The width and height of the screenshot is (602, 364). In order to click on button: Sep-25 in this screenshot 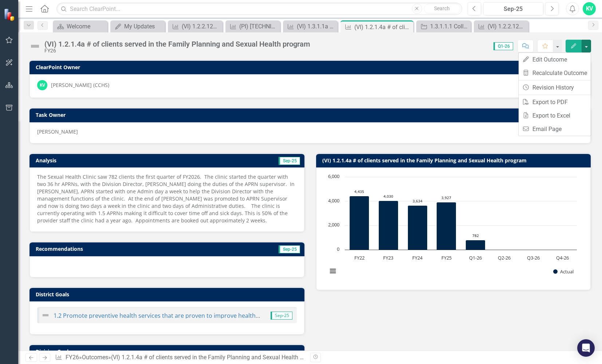, I will do `click(513, 9)`.